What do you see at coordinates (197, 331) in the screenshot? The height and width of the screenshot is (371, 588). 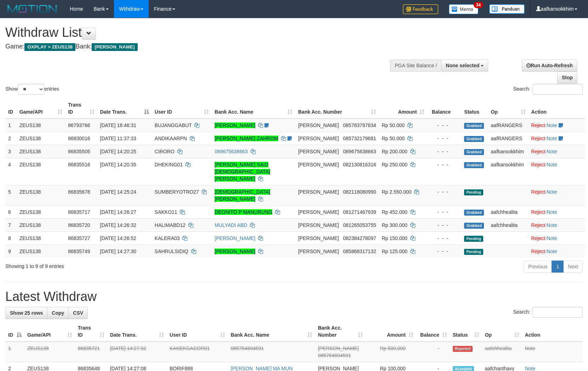 I see `th: User ID: activate to sort column ascending` at bounding box center [197, 331].